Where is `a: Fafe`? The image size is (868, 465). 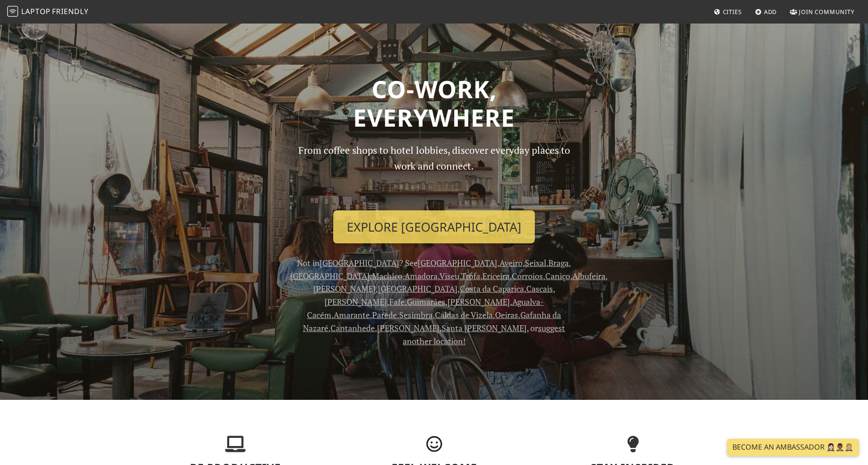
a: Fafe is located at coordinates (397, 302).